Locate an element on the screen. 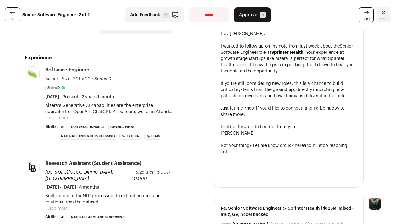  button: Add Feedback F is located at coordinates (154, 15).